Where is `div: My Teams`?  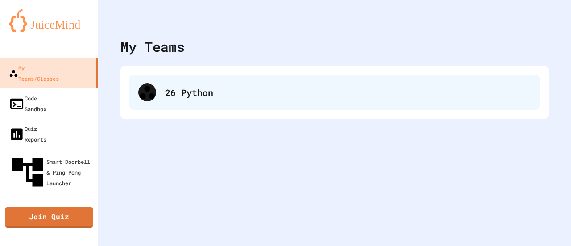 div: My Teams is located at coordinates (153, 46).